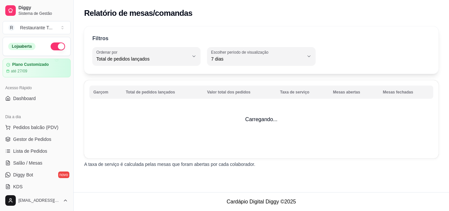 The height and width of the screenshot is (211, 449). I want to click on article: até 27/09, so click(19, 71).